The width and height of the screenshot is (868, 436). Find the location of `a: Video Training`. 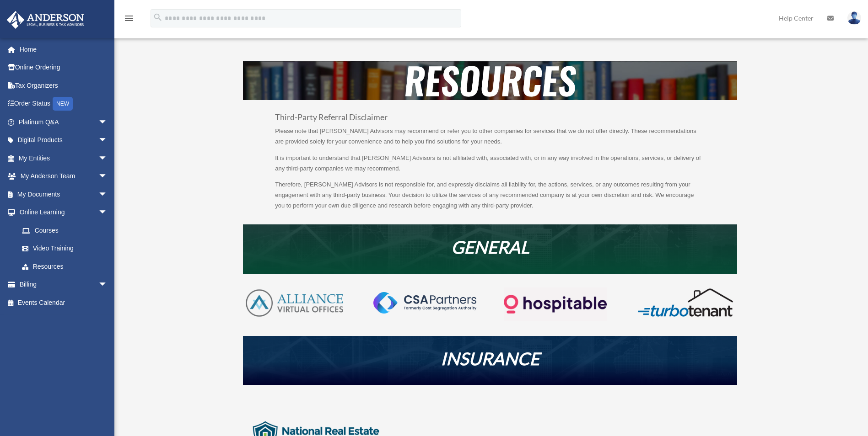

a: Video Training is located at coordinates (67, 249).